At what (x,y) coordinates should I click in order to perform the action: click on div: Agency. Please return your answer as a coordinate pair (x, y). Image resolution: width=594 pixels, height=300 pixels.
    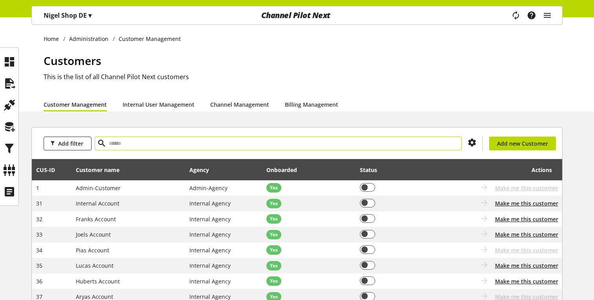
    Looking at the image, I should click on (203, 169).